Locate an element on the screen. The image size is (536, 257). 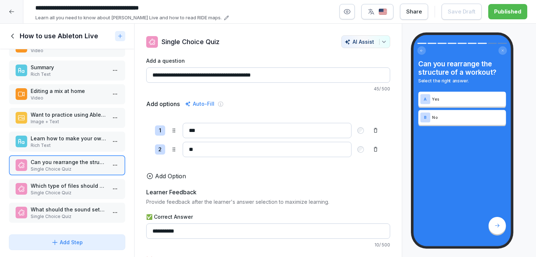
img: us.svg is located at coordinates (383, 12).